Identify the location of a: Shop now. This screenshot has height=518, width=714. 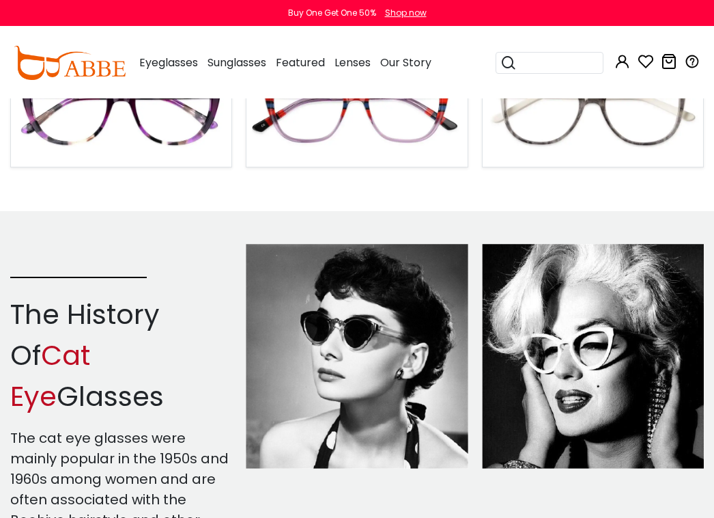
(402, 12).